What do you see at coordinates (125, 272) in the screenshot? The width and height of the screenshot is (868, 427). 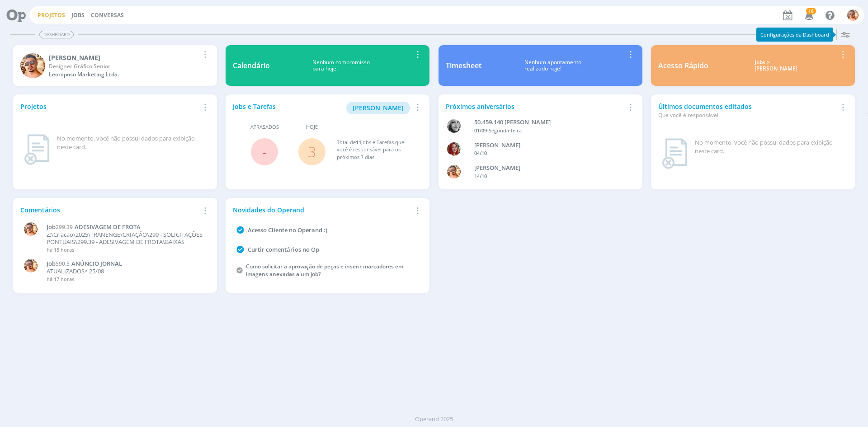 I see `p: ATUALIZADOS* 25/08` at bounding box center [125, 272].